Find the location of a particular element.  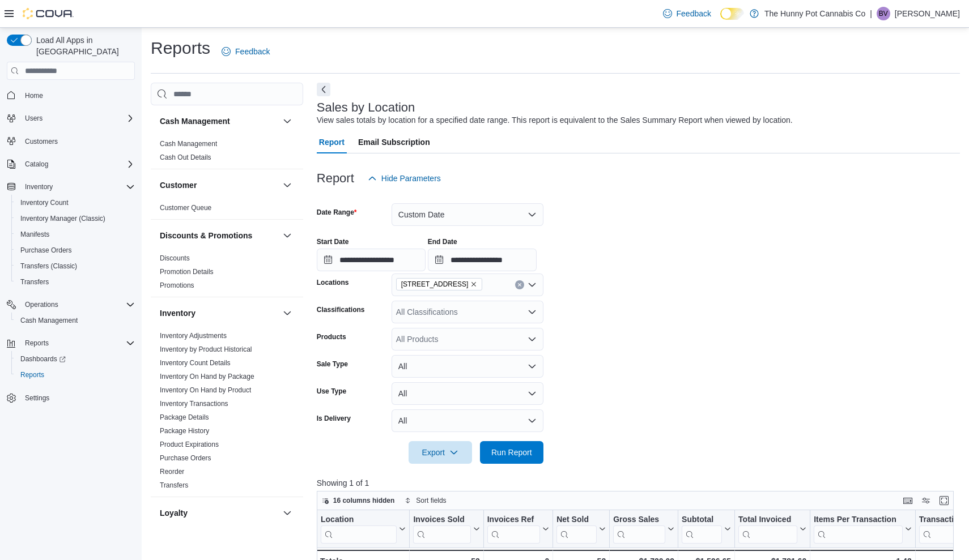

span: Catalog is located at coordinates (78, 164).